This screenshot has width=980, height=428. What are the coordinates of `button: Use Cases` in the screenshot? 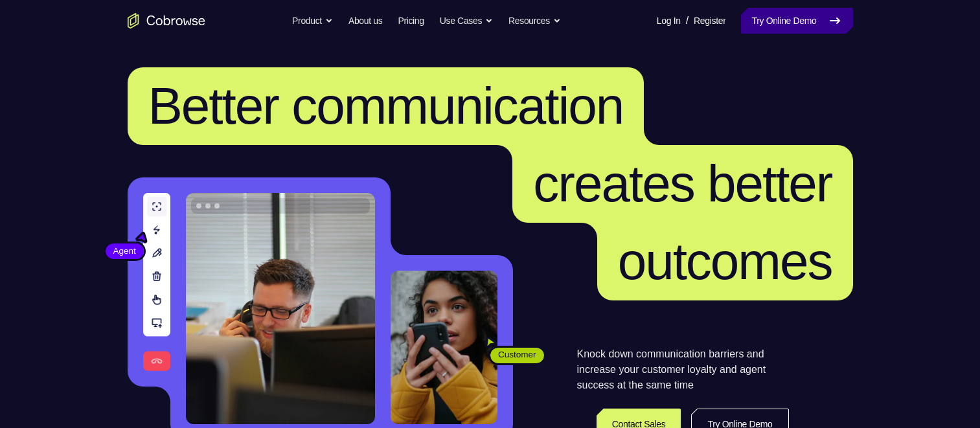 It's located at (467, 21).